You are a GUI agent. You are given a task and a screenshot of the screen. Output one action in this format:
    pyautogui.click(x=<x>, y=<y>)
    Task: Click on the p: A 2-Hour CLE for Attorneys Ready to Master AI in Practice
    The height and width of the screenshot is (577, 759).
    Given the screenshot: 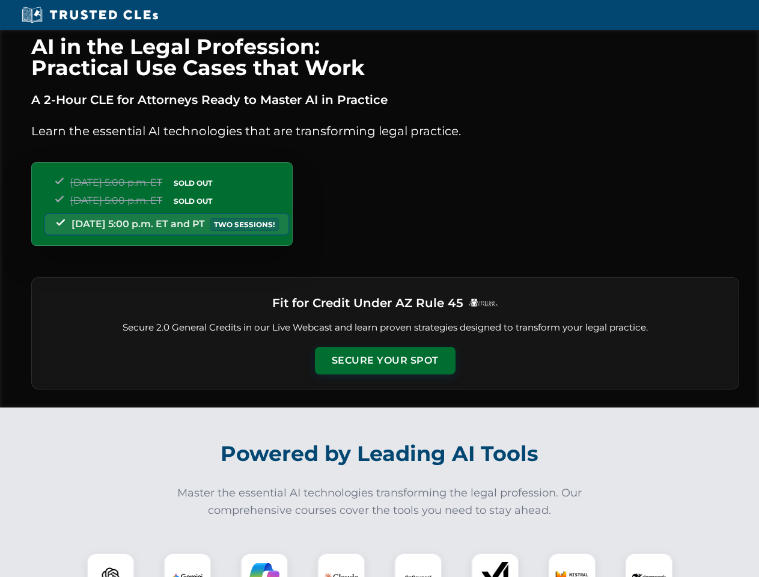 What is the action you would take?
    pyautogui.click(x=385, y=100)
    